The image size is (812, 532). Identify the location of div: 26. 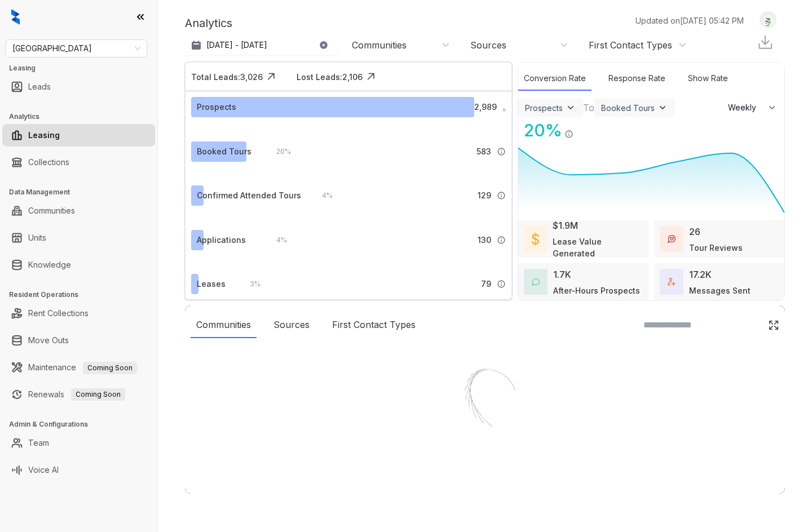
(695, 232).